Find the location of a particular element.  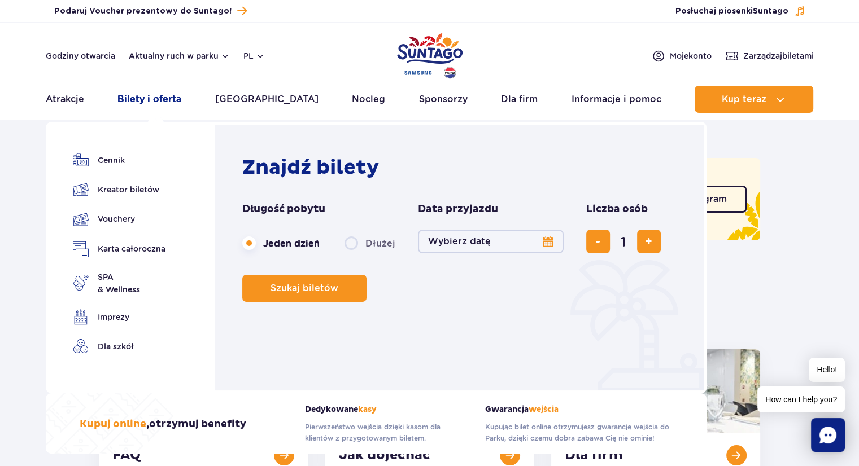

strong: Dedykowane is located at coordinates (386, 409).